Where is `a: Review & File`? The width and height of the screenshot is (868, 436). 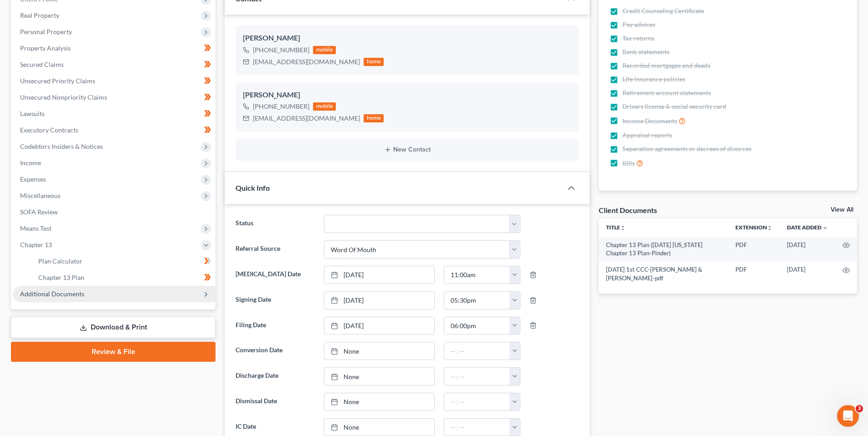
a: Review & File is located at coordinates (113, 352).